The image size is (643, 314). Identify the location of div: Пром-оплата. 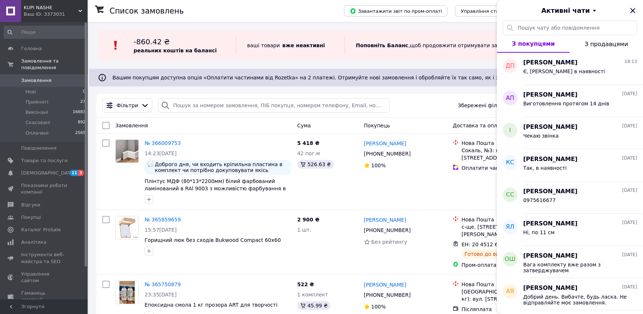
(508, 265).